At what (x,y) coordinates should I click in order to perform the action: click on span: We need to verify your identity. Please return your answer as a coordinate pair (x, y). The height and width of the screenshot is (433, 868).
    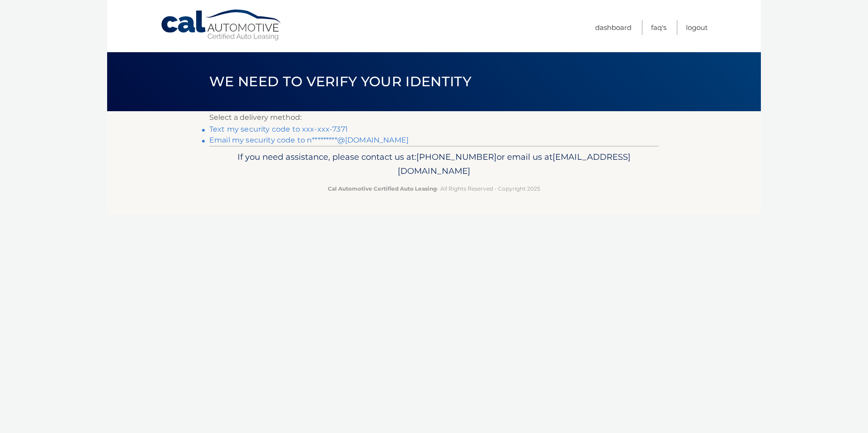
    Looking at the image, I should click on (340, 81).